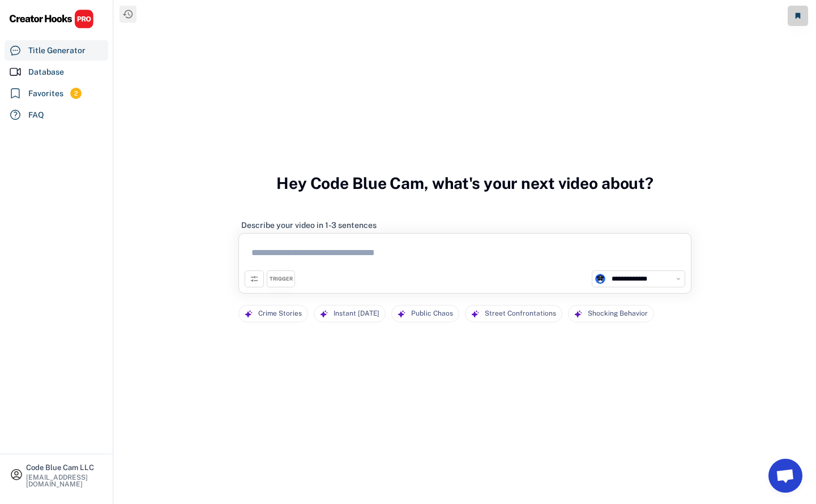 The width and height of the screenshot is (816, 504). What do you see at coordinates (45, 94) in the screenshot?
I see `div: Favorites` at bounding box center [45, 94].